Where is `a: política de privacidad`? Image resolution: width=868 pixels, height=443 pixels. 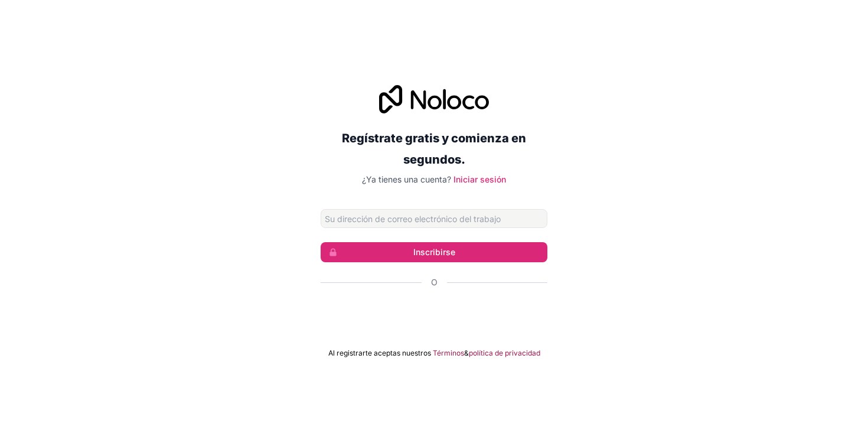 a: política de privacidad is located at coordinates (504, 354).